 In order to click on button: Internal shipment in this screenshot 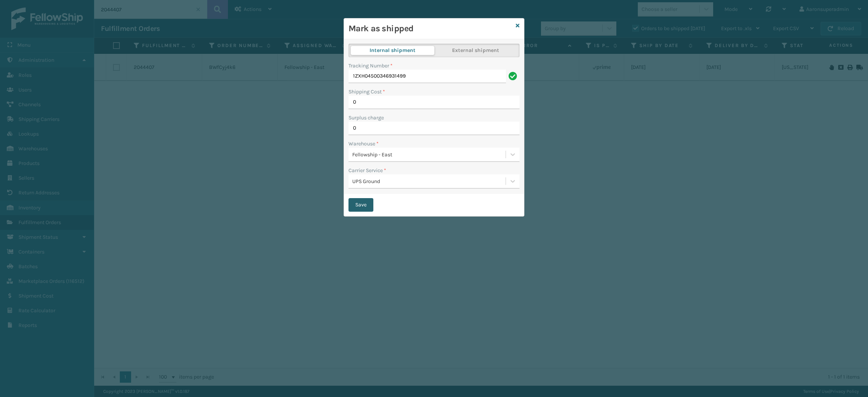, I will do `click(393, 50)`.